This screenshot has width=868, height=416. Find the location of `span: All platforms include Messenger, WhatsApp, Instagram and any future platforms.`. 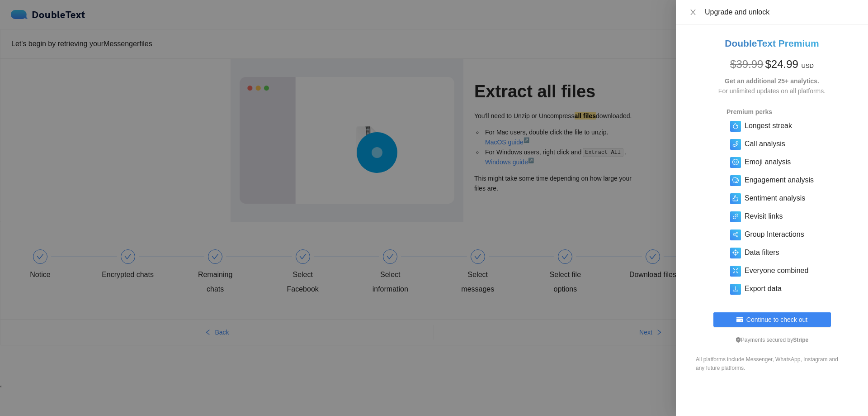

span: All platforms include Messenger, WhatsApp, Instagram and any future platforms. is located at coordinates (767, 363).